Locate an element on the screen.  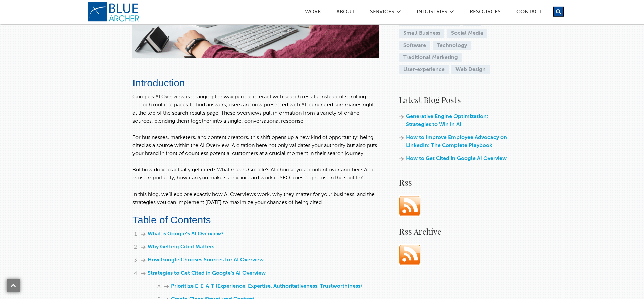
a: ABOUT is located at coordinates (345, 13).